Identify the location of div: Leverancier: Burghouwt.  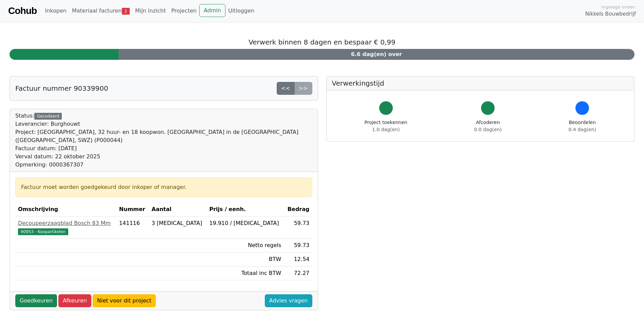
(164, 124).